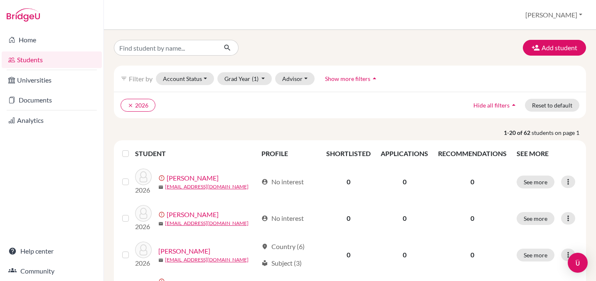 This screenshot has width=596, height=281. Describe the element at coordinates (141, 79) in the screenshot. I see `span: Filter by` at that location.